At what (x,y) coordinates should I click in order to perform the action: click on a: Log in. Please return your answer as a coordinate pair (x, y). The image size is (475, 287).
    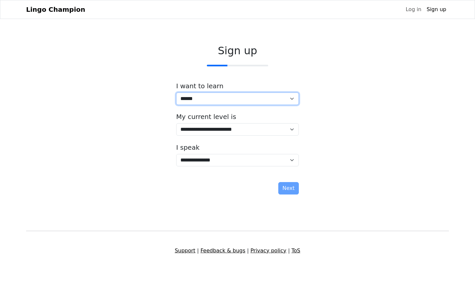
    Looking at the image, I should click on (414, 9).